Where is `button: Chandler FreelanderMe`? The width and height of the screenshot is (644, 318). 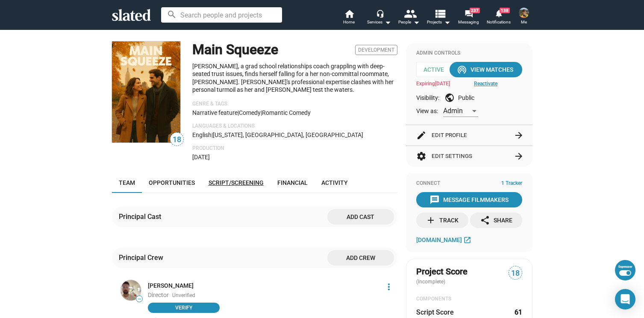 button: Chandler FreelanderMe is located at coordinates (524, 17).